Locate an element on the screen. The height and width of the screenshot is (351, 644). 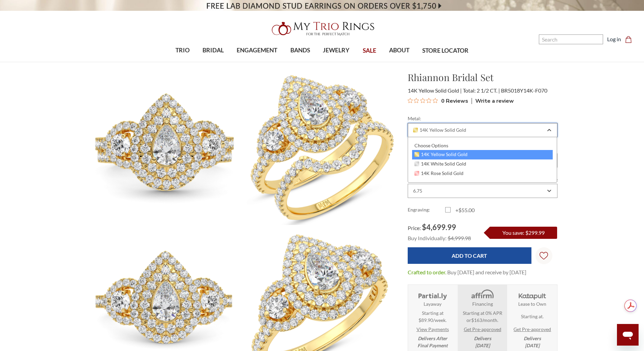
strong: Layaway is located at coordinates (432, 304).